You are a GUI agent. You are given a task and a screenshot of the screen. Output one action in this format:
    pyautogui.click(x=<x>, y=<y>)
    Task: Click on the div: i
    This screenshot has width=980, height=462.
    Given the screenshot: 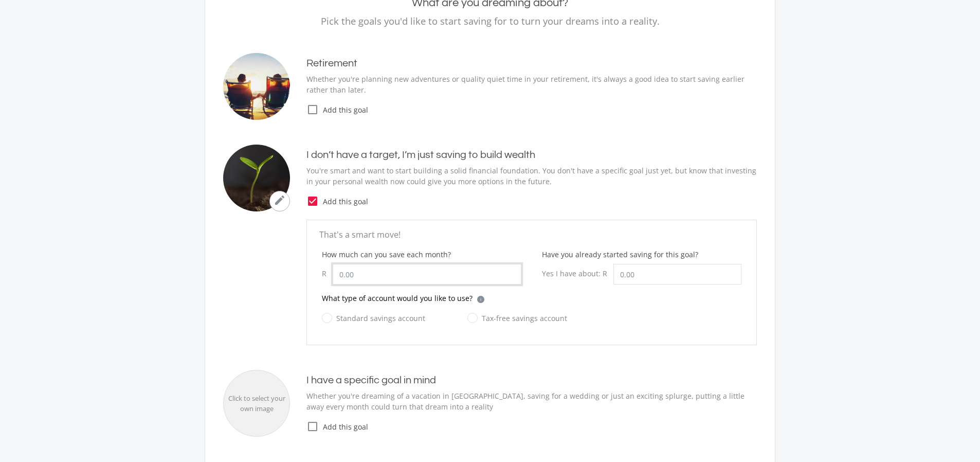 What is the action you would take?
    pyautogui.click(x=481, y=300)
    